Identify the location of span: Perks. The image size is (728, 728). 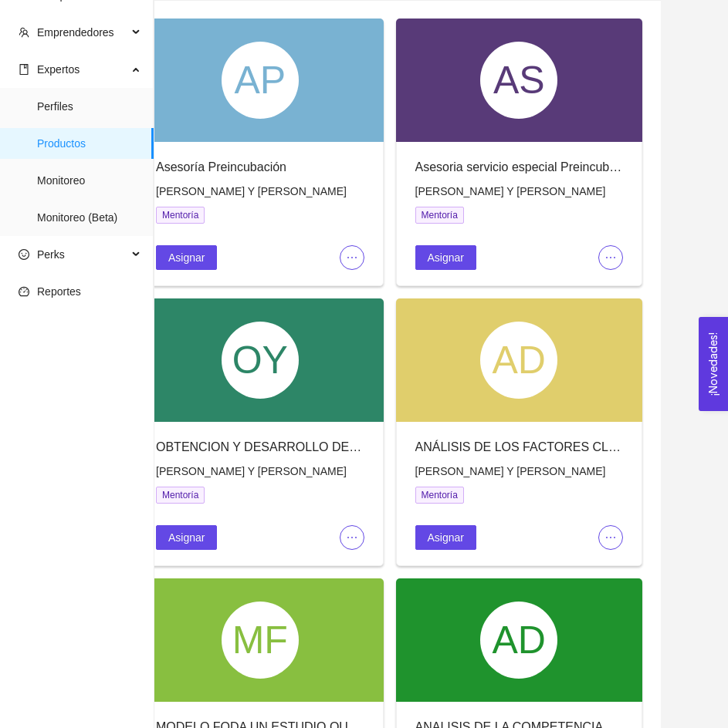
(51, 255).